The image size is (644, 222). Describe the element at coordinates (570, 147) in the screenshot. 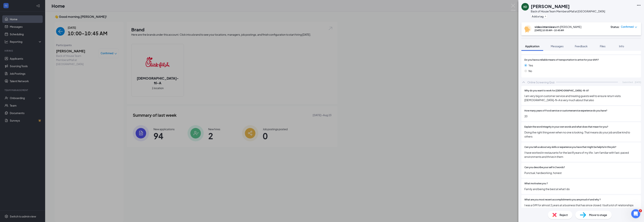

I see `span: Can you tell us about any skills or experience you have that might be helpful in this job?` at that location.